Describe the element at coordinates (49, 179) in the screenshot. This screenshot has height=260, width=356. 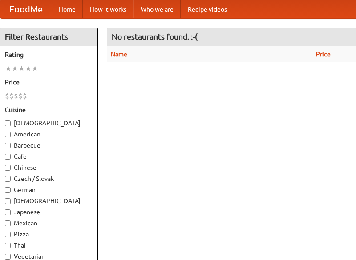
I see `label: Czech / Slovak` at that location.